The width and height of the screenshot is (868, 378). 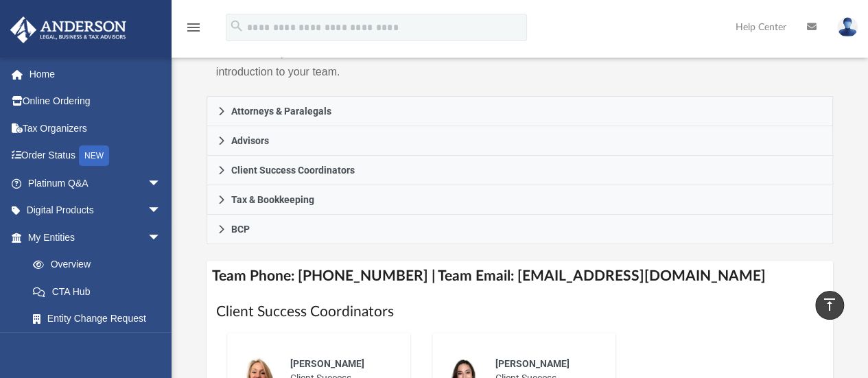 What do you see at coordinates (68, 30) in the screenshot?
I see `img: Anderson Advisors Platinum Portal` at bounding box center [68, 30].